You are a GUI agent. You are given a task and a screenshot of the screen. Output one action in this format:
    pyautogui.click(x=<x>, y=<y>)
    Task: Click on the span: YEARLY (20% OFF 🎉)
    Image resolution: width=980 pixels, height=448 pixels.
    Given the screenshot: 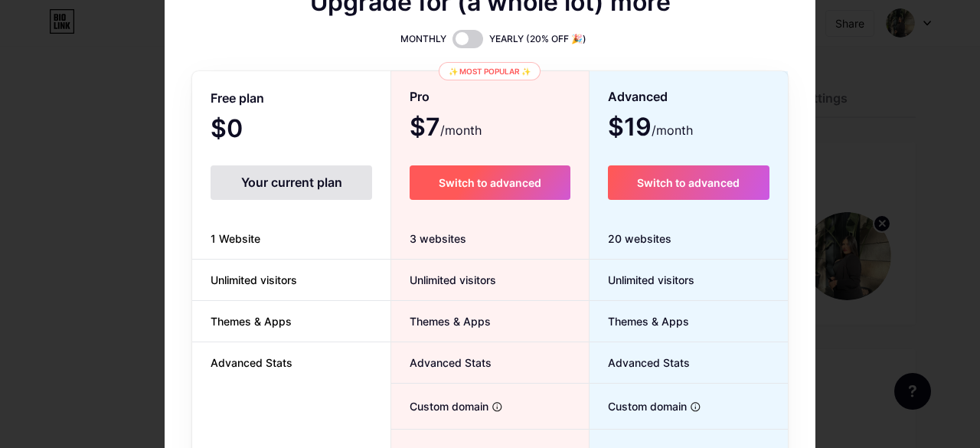 What is the action you would take?
    pyautogui.click(x=538, y=39)
    